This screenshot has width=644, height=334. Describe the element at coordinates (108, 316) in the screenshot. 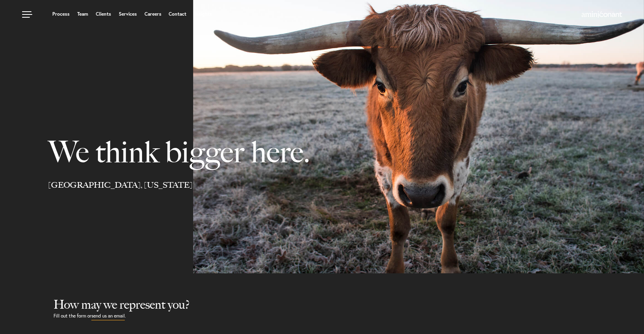

I see `a: send us an email` at that location.